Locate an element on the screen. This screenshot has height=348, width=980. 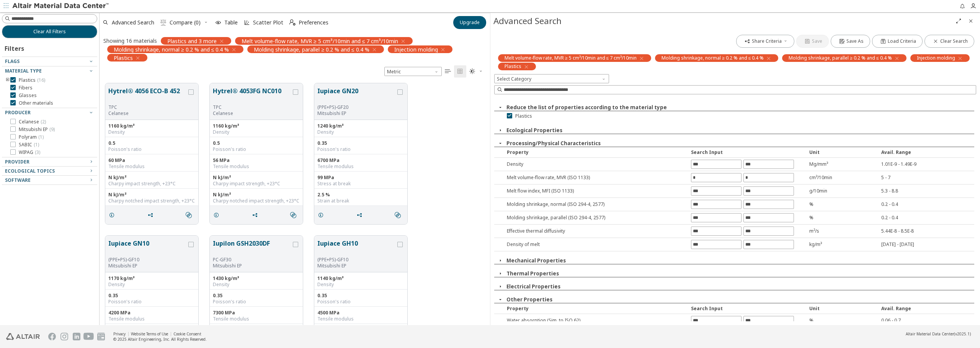
div: Melt volume-flow rate , MVR (ISO 1133) is located at coordinates (596, 177).